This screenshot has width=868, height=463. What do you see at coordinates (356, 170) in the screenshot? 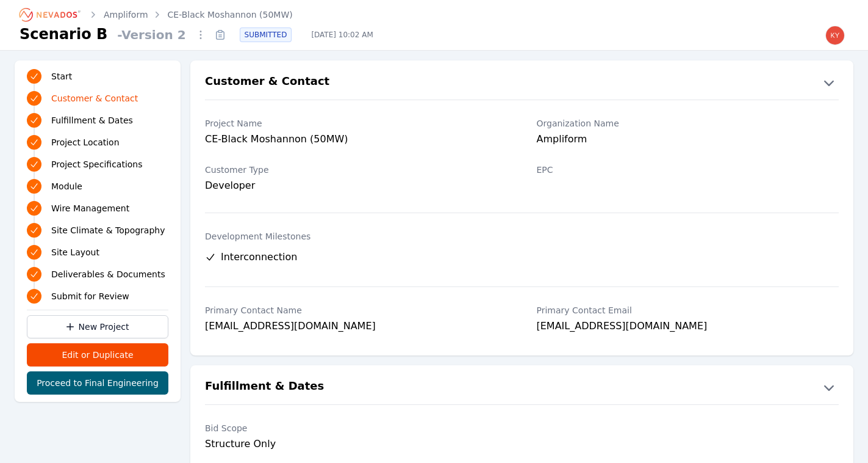
I see `label: Customer Type` at bounding box center [356, 170].